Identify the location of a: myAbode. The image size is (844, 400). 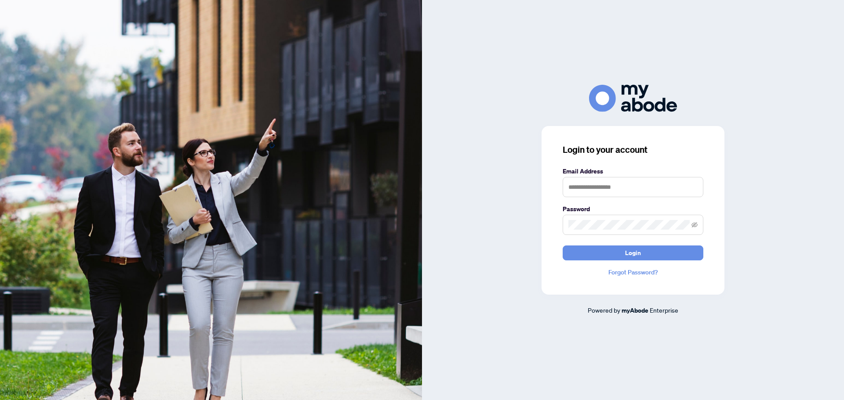
(635, 311).